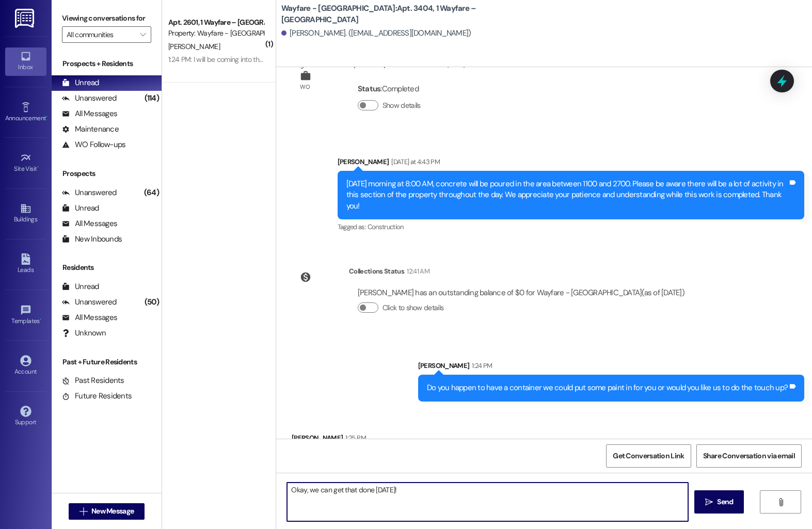 This screenshot has height=529, width=812. What do you see at coordinates (91, 129) in the screenshot?
I see `div: Maintenance` at bounding box center [91, 129].